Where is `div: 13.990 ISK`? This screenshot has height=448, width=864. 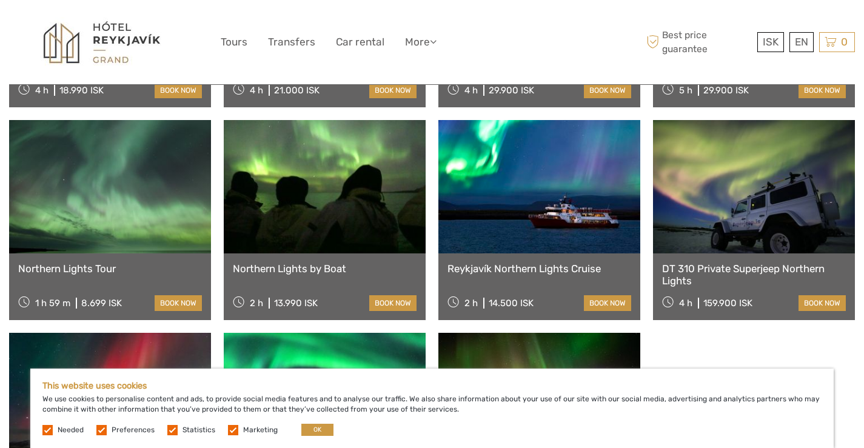
div: 13.990 ISK is located at coordinates (296, 303).